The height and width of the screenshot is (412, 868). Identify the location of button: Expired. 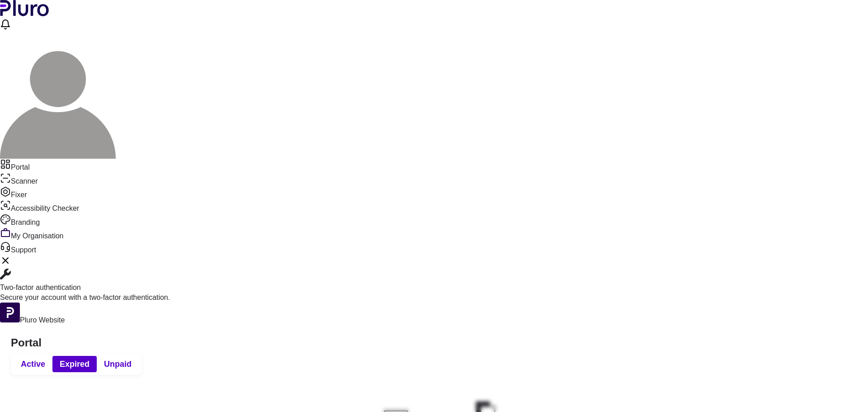
(74, 364).